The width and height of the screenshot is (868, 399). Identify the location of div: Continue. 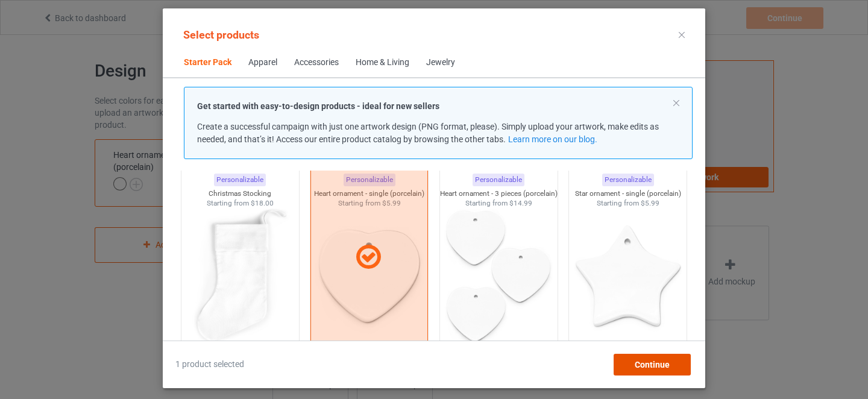
(652, 365).